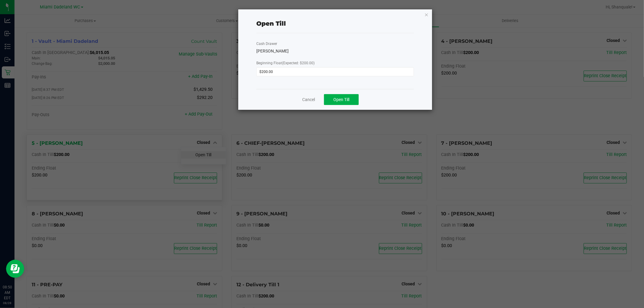 Image resolution: width=644 pixels, height=308 pixels. What do you see at coordinates (298, 63) in the screenshot?
I see `span: (Expected: $200.00)` at bounding box center [298, 63].